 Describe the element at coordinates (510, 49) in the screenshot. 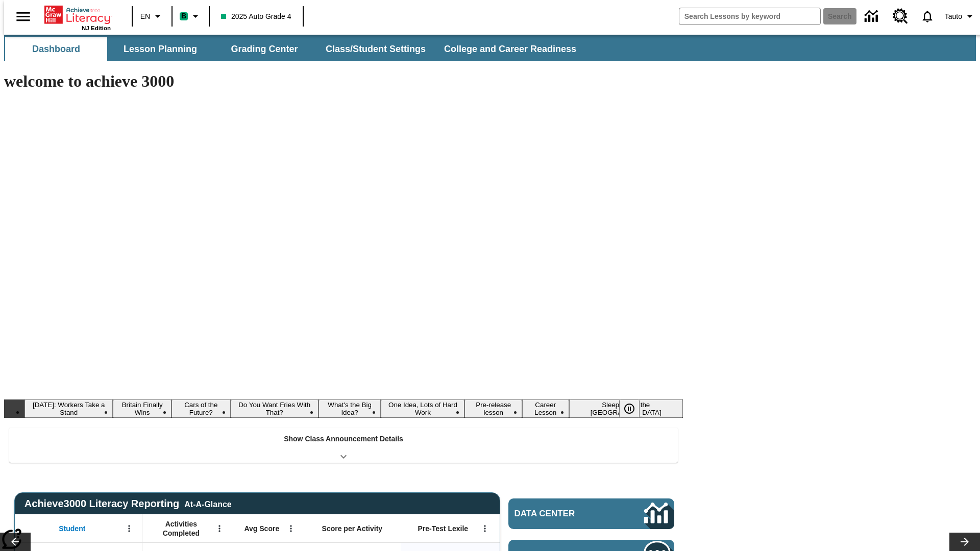

I see `button: College and Career Readiness` at that location.